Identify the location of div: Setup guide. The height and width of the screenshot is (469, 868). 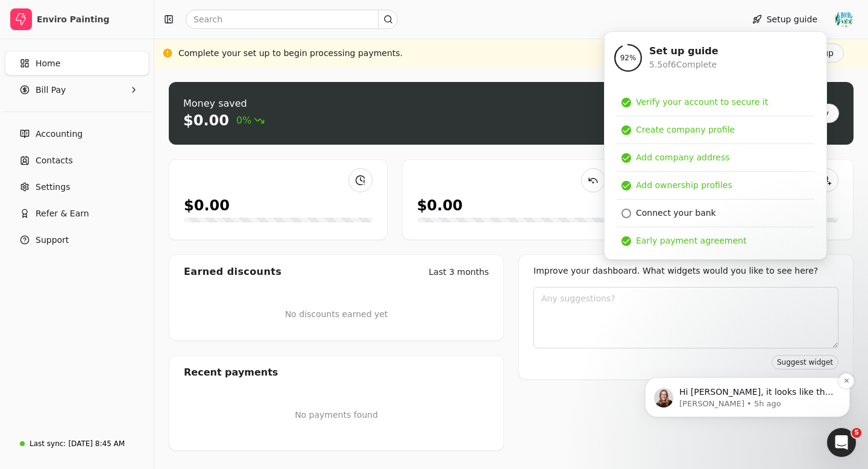
(716, 145).